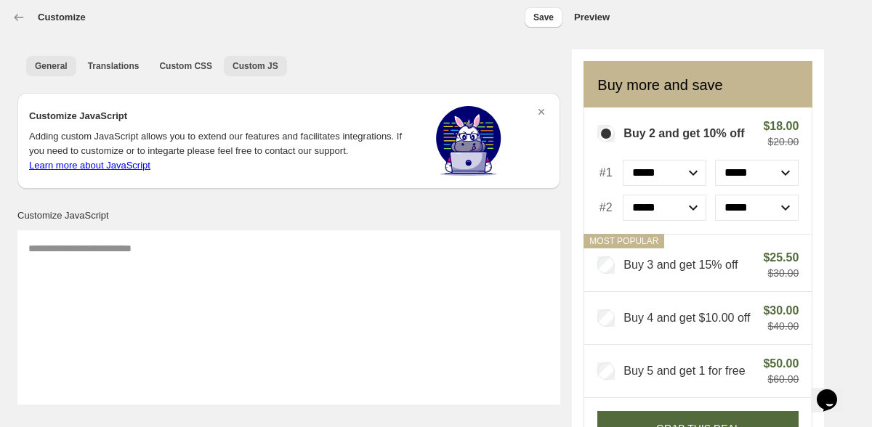  What do you see at coordinates (592, 17) in the screenshot?
I see `h2: Preview` at bounding box center [592, 17].